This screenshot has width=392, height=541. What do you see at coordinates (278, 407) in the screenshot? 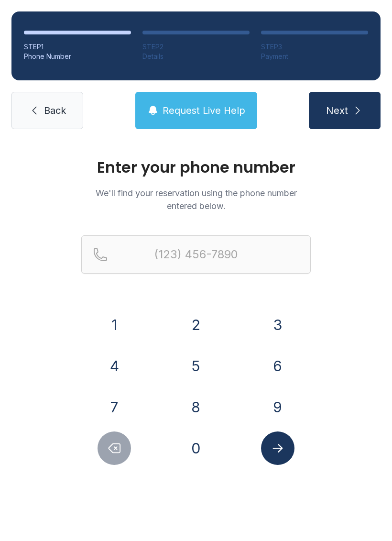
I see `button: 9` at bounding box center [278, 407].